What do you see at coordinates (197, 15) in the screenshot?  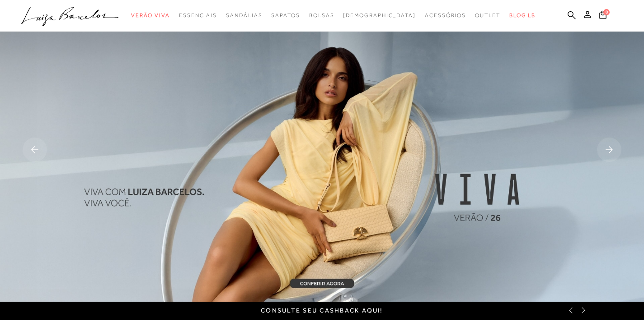 I see `span: Essenciais` at bounding box center [197, 15].